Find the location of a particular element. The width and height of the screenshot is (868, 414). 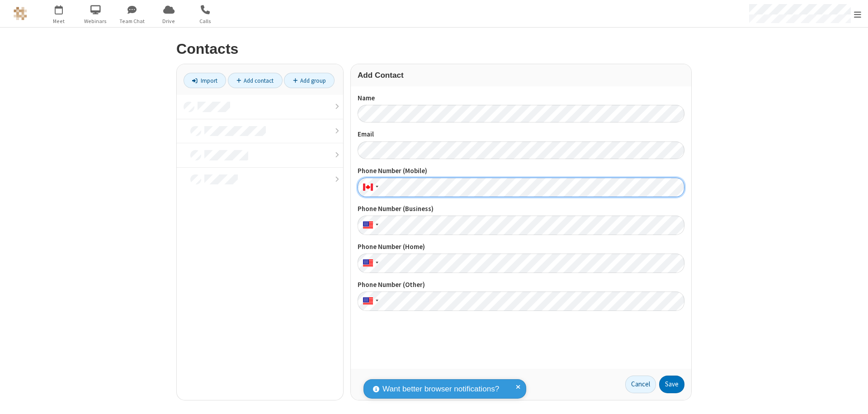

div: Canada: + 1 is located at coordinates (370, 187).